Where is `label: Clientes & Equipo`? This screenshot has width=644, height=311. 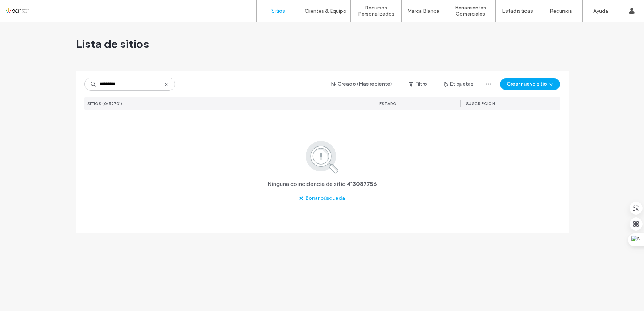 label: Clientes & Equipo is located at coordinates (326, 11).